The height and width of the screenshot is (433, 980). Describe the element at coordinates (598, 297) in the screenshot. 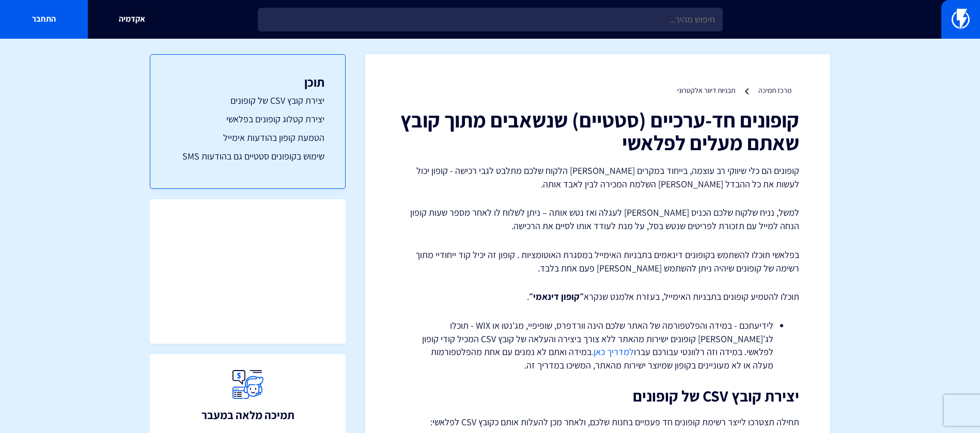

I see `p: תוכלו להטמיע קופונים בתבניות האימייל, בעזרת אלמנט שנקרא .` at that location.